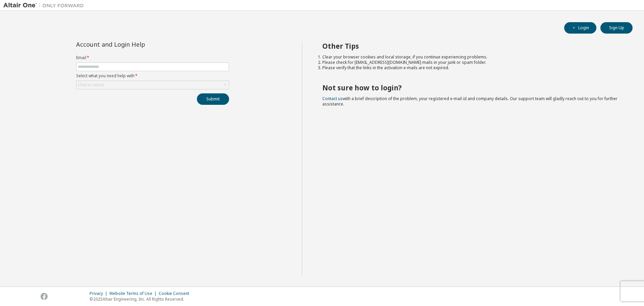  Describe the element at coordinates (470, 101) in the screenshot. I see `span: with a brief description of the problem, your registered e-mail id and company details. Our suppo...` at that location.